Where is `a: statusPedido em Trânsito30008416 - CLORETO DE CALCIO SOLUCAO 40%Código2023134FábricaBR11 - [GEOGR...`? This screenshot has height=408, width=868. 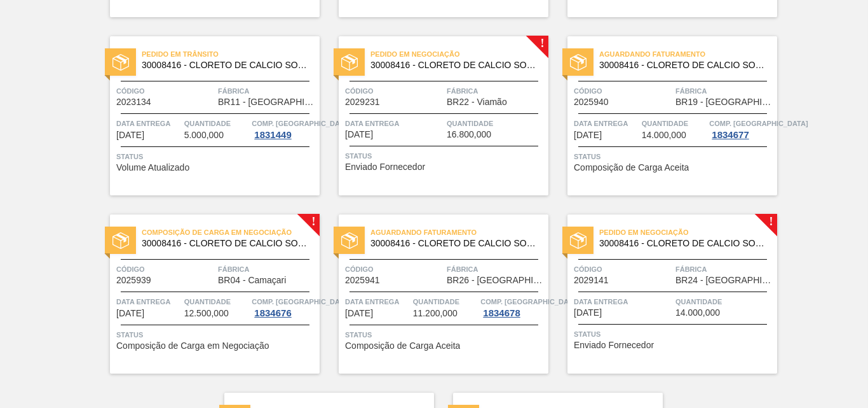
a: statusPedido em Trânsito30008416 - CLORETO DE CALCIO SOLUCAO 40%Código2023134FábricaBR11 - [GEOGR... is located at coordinates (206, 115).